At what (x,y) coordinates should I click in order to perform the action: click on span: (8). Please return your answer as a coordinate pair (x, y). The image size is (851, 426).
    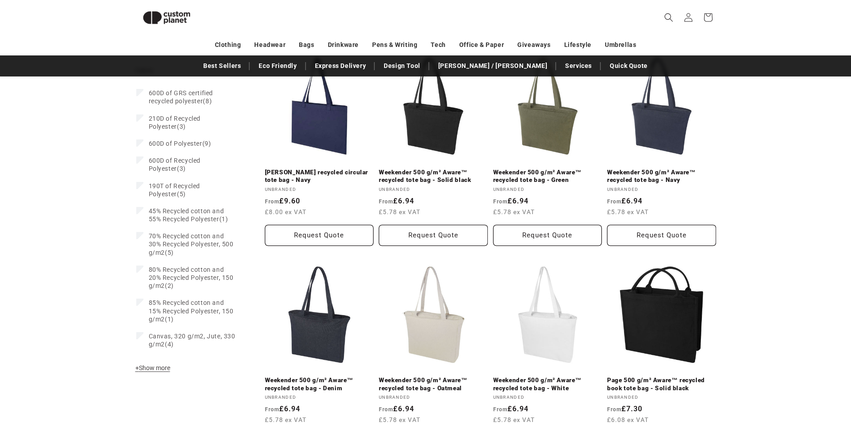
    Looking at the image, I should click on (193, 97).